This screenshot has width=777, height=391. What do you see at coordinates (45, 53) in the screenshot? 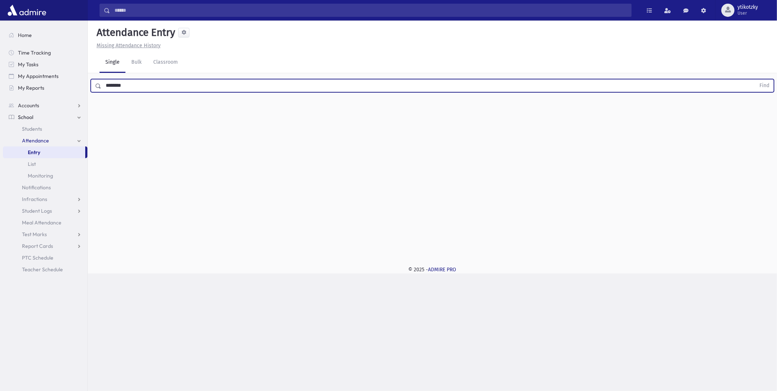
I see `a: Time Tracking` at bounding box center [45, 53].